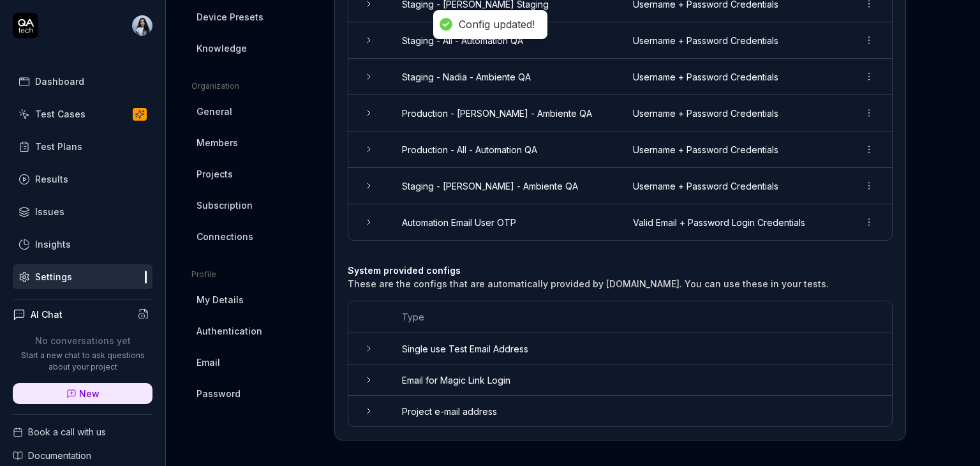  Describe the element at coordinates (82, 340) in the screenshot. I see `p: No conversations yet` at that location.